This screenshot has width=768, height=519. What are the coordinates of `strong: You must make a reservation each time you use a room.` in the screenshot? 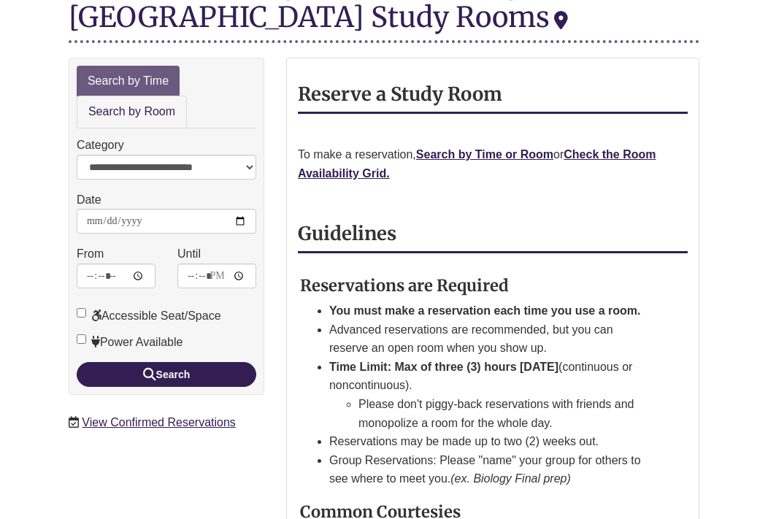 It's located at (485, 310).